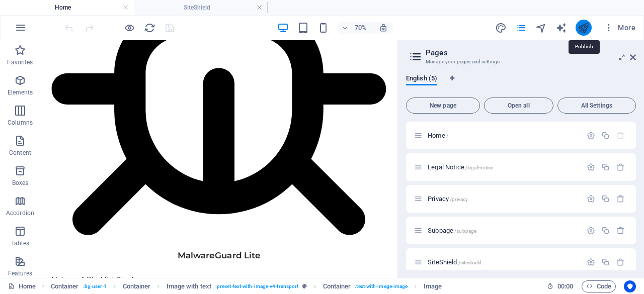 This screenshot has height=294, width=644. What do you see at coordinates (466, 231) in the screenshot?
I see `span: /subpage` at bounding box center [466, 231].